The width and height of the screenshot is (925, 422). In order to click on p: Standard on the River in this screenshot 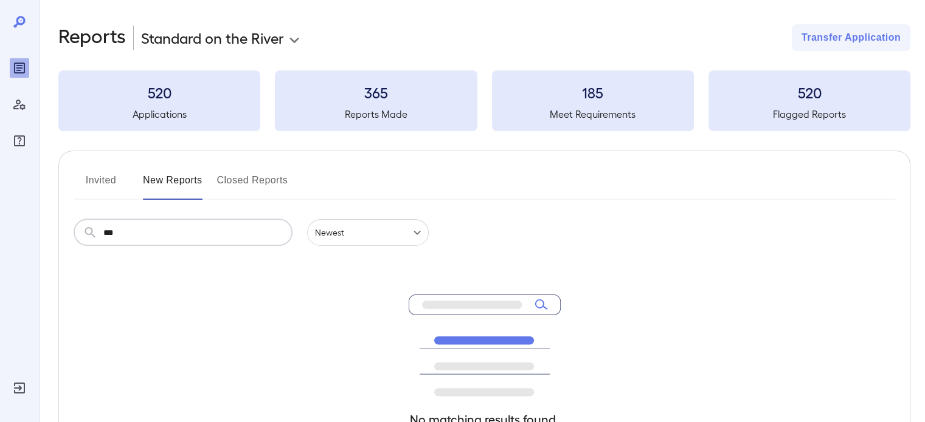, I will do `click(212, 38)`.